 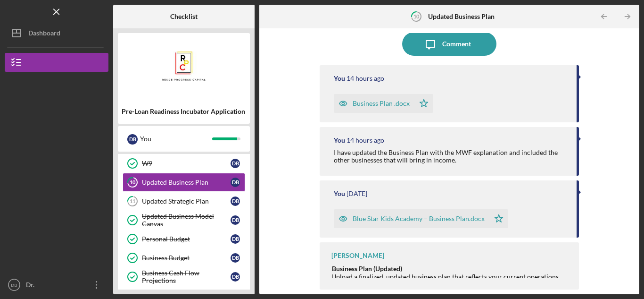 I want to click on button: Blue Star Kids Academy – Business Plan.docx, so click(x=421, y=218).